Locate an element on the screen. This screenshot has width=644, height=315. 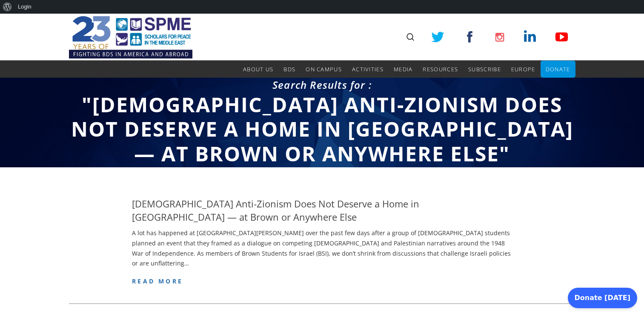
a: Resources is located at coordinates (441, 69).